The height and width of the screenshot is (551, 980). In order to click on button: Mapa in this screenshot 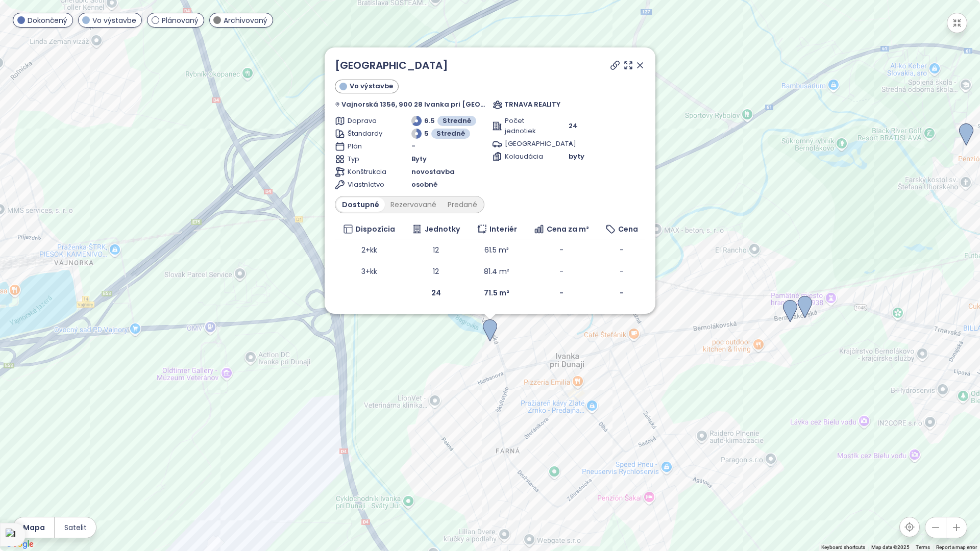, I will do `click(34, 527)`.